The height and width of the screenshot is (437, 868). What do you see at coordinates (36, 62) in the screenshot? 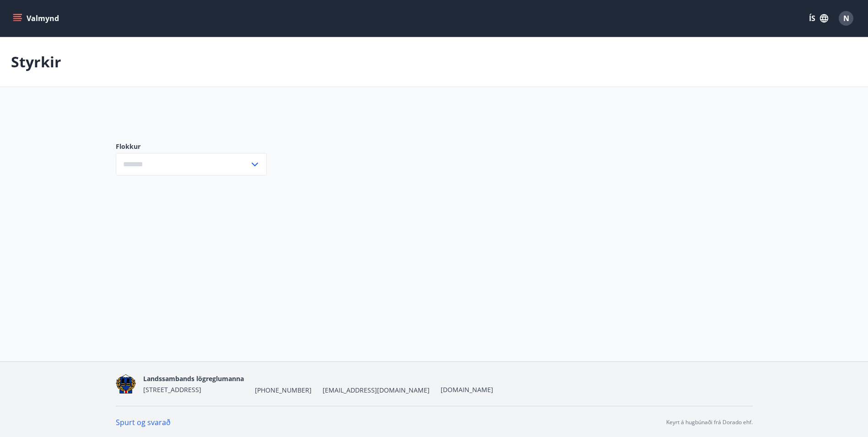
I see `p: Styrkir` at bounding box center [36, 62].